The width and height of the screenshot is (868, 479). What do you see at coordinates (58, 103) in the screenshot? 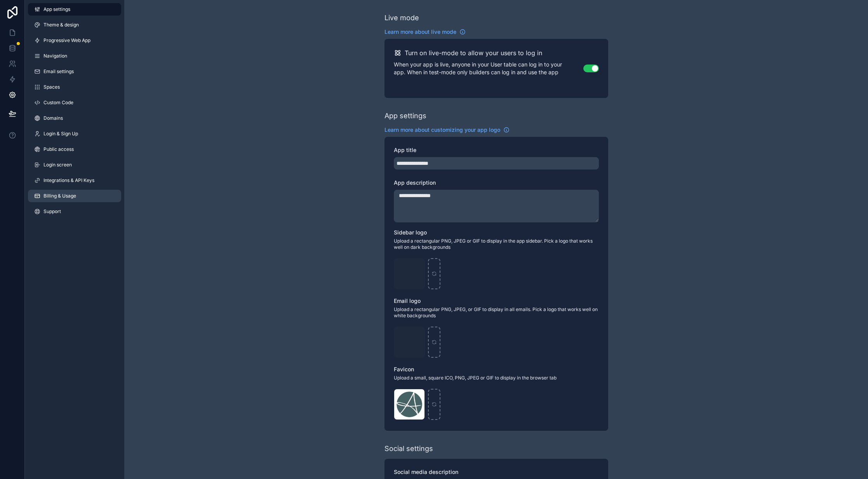
I see `span: Custom Code` at bounding box center [58, 103].